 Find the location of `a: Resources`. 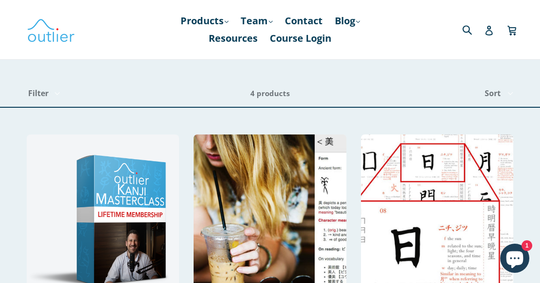

a: Resources is located at coordinates (233, 38).